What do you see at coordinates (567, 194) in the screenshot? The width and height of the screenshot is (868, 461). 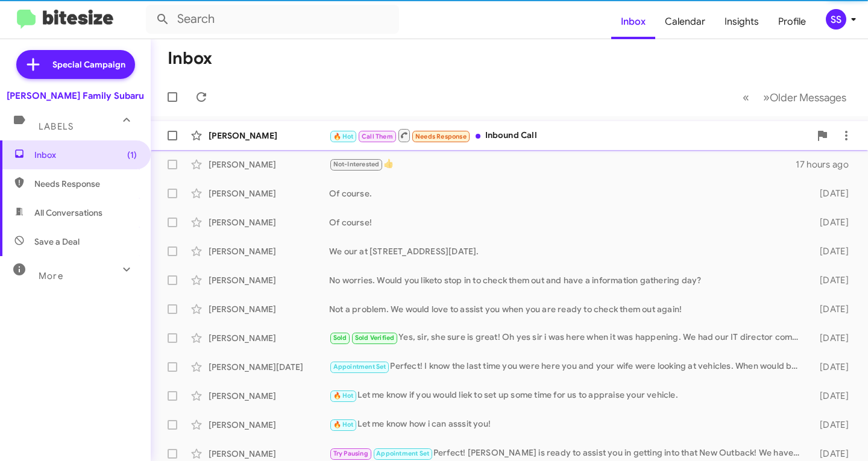 I see `div: Of course.` at bounding box center [567, 194].